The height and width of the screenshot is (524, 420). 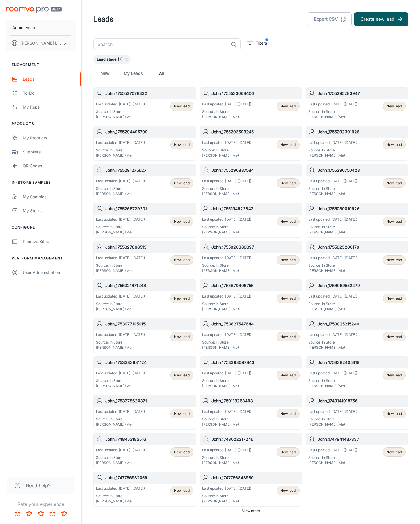 What do you see at coordinates (49, 138) in the screenshot?
I see `div: My Products` at bounding box center [49, 138].